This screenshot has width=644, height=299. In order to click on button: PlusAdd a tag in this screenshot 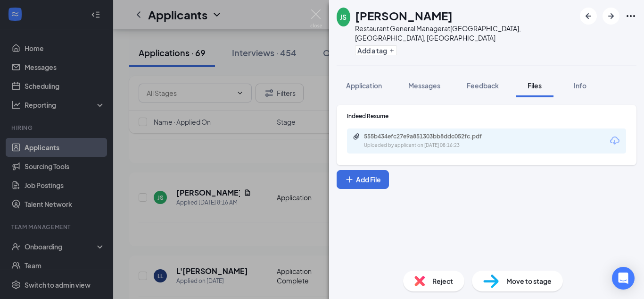, I will do `click(376, 50)`.